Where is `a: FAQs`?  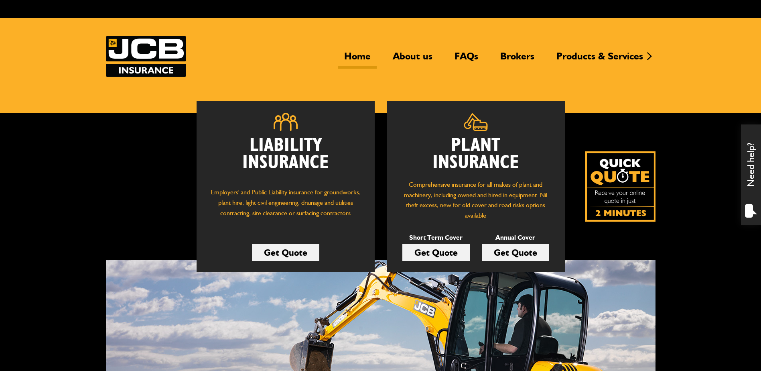
a: FAQs is located at coordinates (466, 59).